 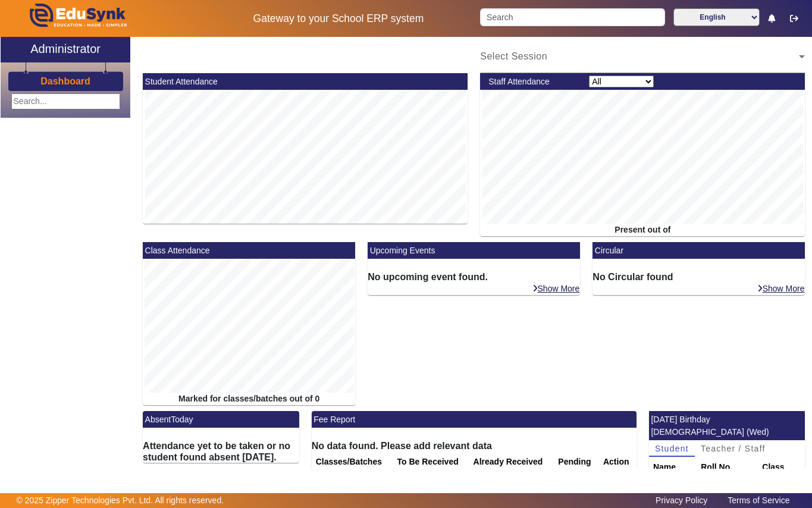 I want to click on div: Staff Attendance, so click(x=532, y=82).